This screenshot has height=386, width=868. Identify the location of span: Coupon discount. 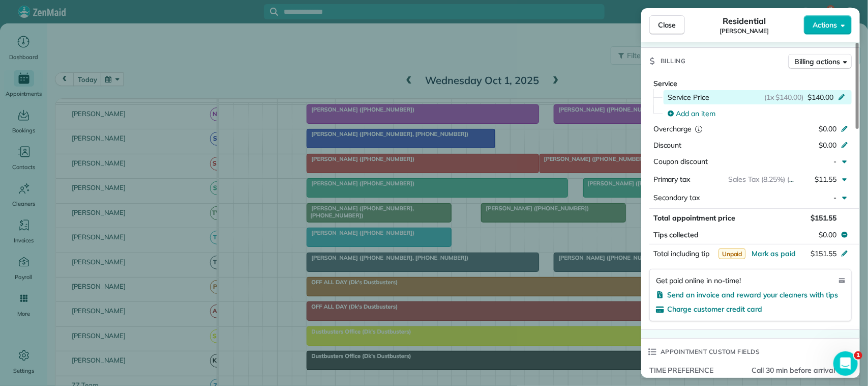
(680, 162).